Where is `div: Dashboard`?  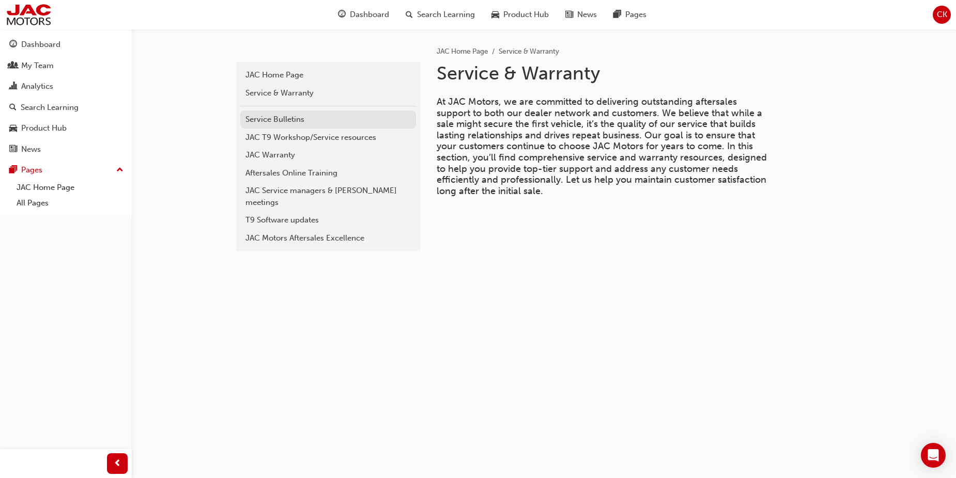
div: Dashboard is located at coordinates (41, 44).